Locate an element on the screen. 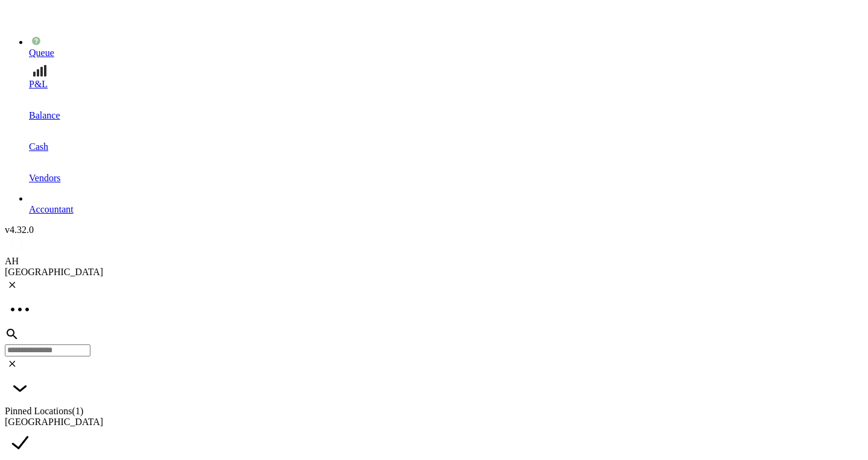 This screenshot has height=460, width=868. div: v 4.32.0 is located at coordinates (434, 230).